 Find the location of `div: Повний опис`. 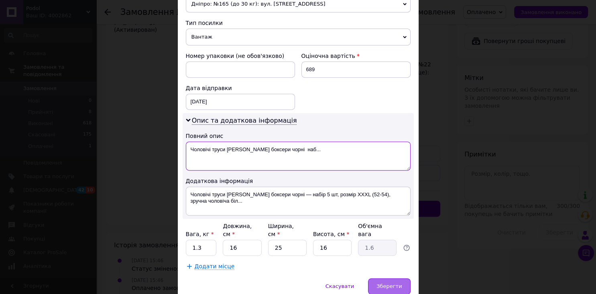

div: Повний опис is located at coordinates (298, 136).